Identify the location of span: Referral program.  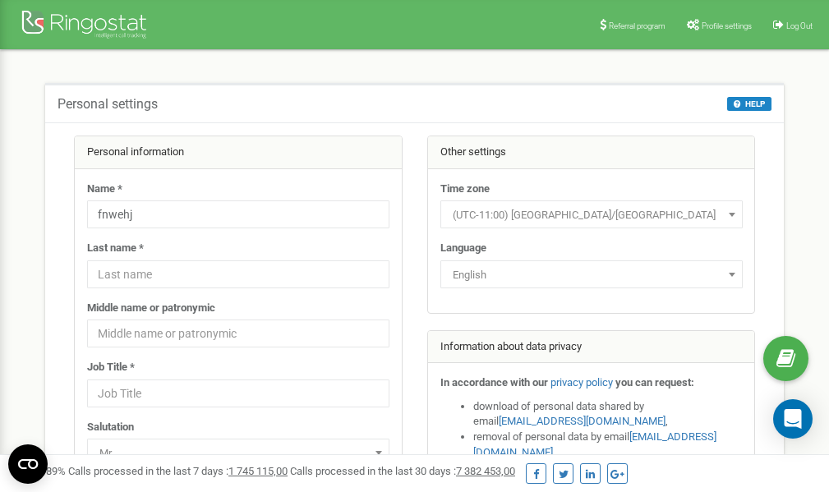
(636, 25).